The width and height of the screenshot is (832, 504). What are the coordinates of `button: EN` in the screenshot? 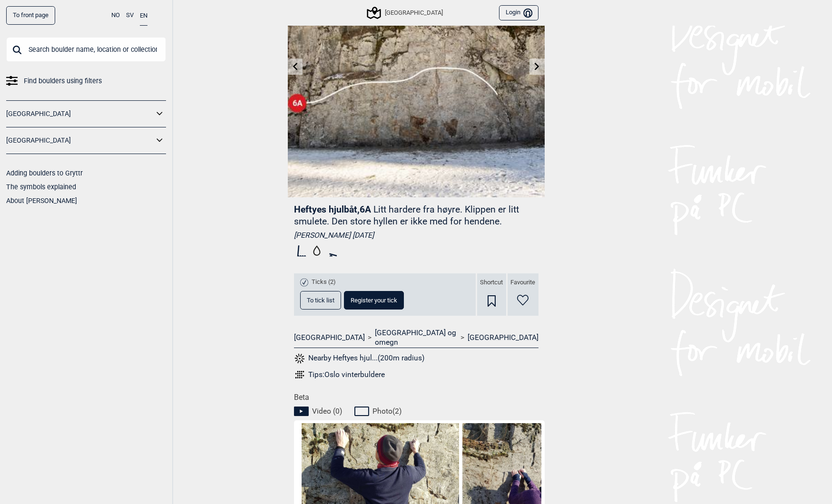 It's located at (143, 15).